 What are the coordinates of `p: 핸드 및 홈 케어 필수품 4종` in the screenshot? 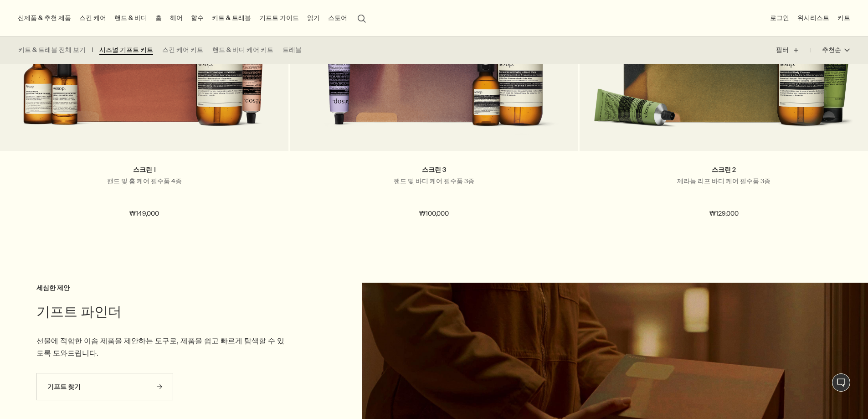 It's located at (144, 181).